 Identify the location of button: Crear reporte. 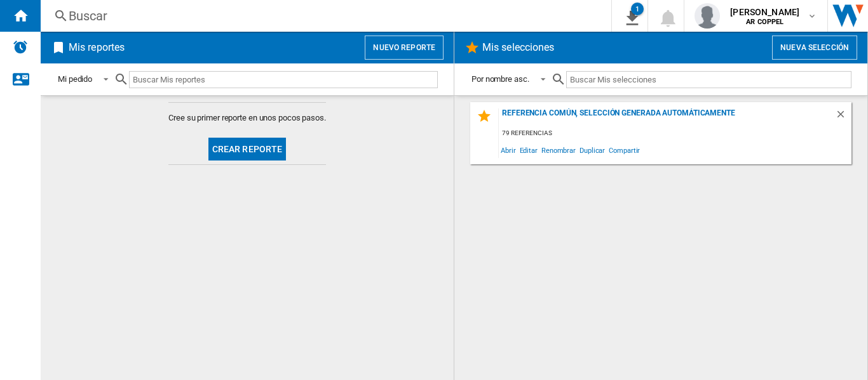
(247, 149).